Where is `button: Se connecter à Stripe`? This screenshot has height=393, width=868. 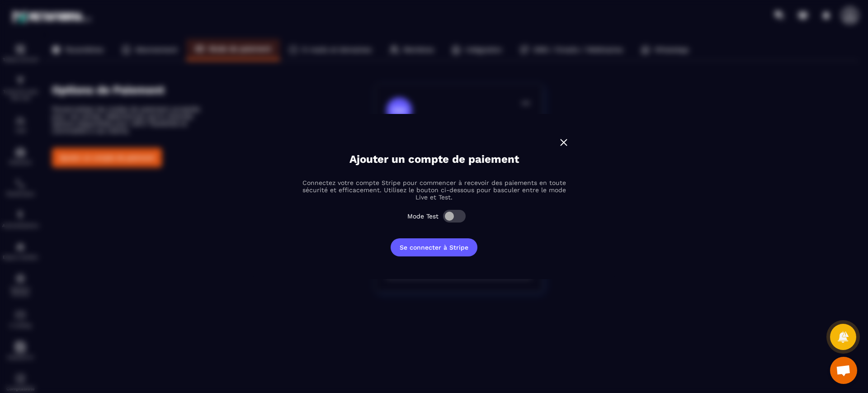
button: Se connecter à Stripe is located at coordinates (434, 247).